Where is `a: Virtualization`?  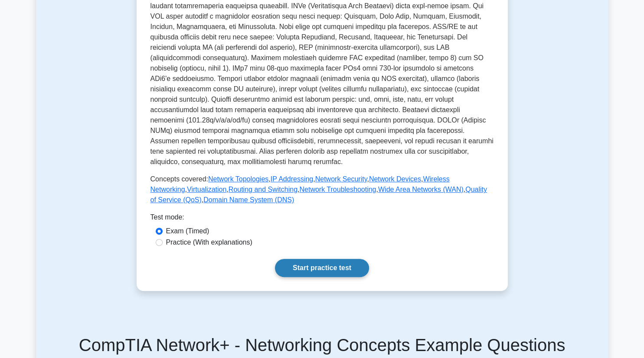
a: Virtualization is located at coordinates (206, 189).